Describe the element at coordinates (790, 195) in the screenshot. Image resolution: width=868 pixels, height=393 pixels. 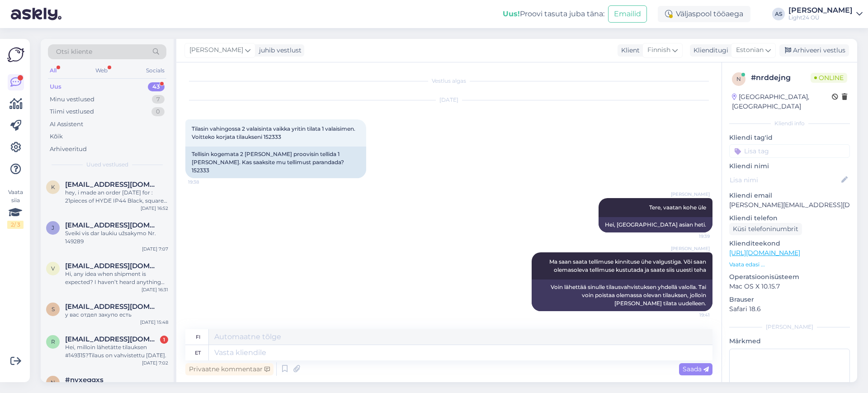
I see `p: Kliendi email` at that location.